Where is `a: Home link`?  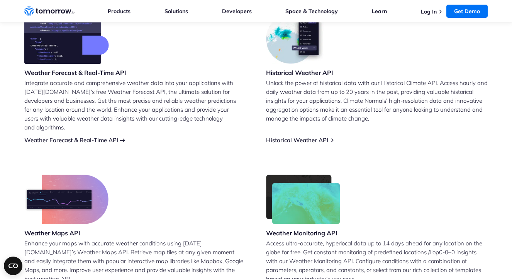 a: Home link is located at coordinates (49, 11).